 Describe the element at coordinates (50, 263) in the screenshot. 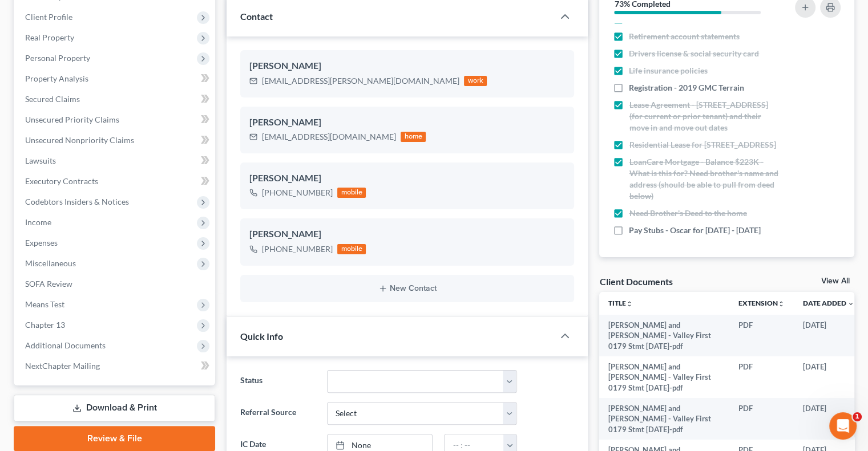

I see `span: Miscellaneous` at that location.